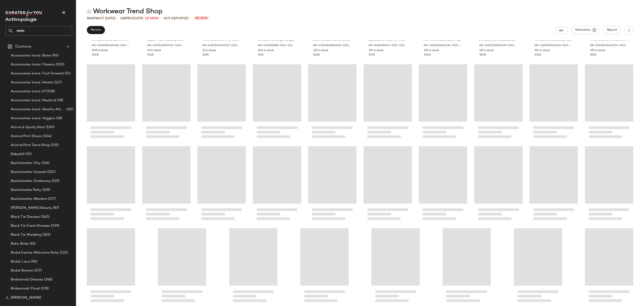 This screenshot has height=306, width=644. I want to click on span: Square-Neck Cutaway Denim Vest Jacket by Maeve in White, Women's, Size: Small, Cotton/Elastane at..., so click(166, 40).